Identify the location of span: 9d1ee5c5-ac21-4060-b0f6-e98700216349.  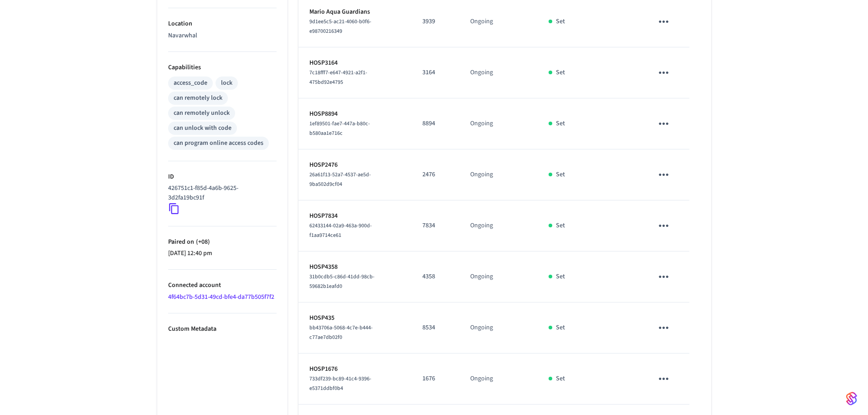
(340, 26).